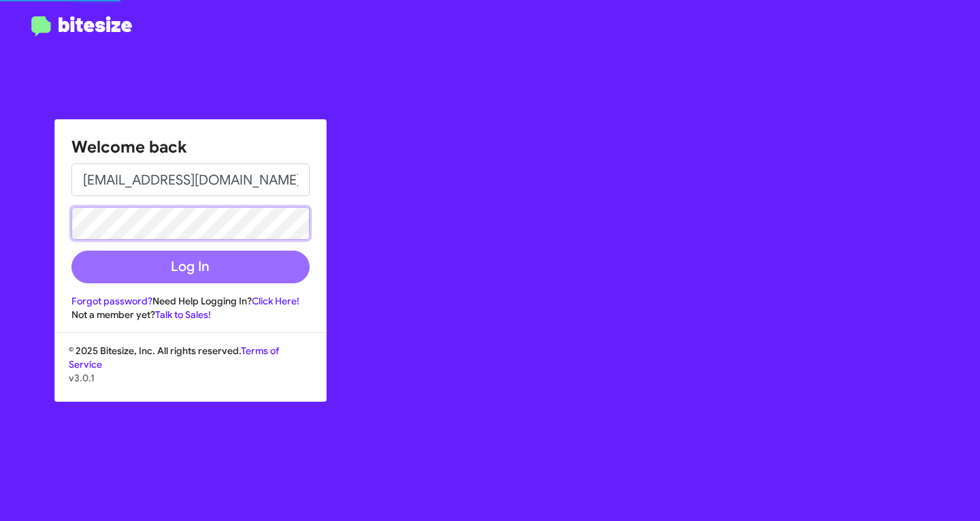 The height and width of the screenshot is (521, 980). What do you see at coordinates (191, 314) in the screenshot?
I see `div: Not a member yet?` at bounding box center [191, 314].